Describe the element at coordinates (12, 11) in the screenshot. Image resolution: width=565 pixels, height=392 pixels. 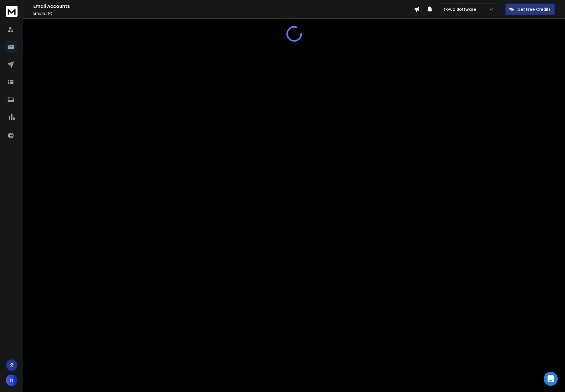
I see `img: logo` at that location.